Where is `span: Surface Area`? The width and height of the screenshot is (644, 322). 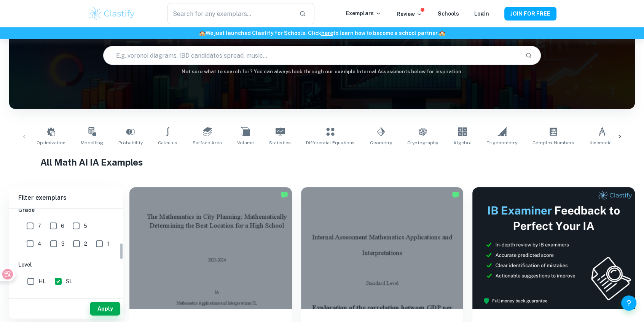
span: Surface Area is located at coordinates (207, 143).